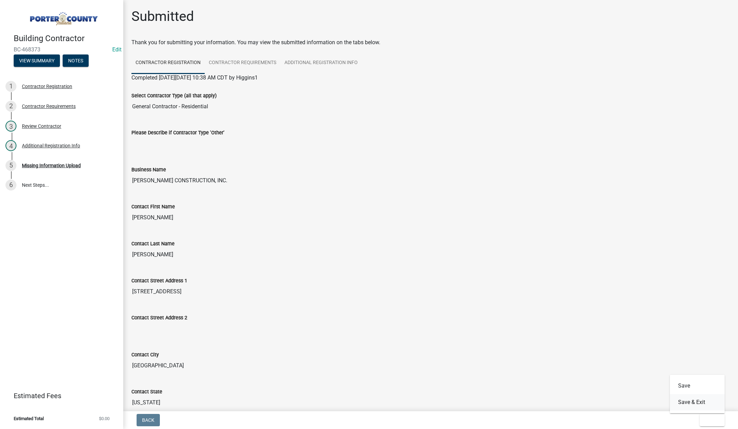 The height and width of the screenshot is (429, 738). I want to click on div: Review Contractor, so click(41, 126).